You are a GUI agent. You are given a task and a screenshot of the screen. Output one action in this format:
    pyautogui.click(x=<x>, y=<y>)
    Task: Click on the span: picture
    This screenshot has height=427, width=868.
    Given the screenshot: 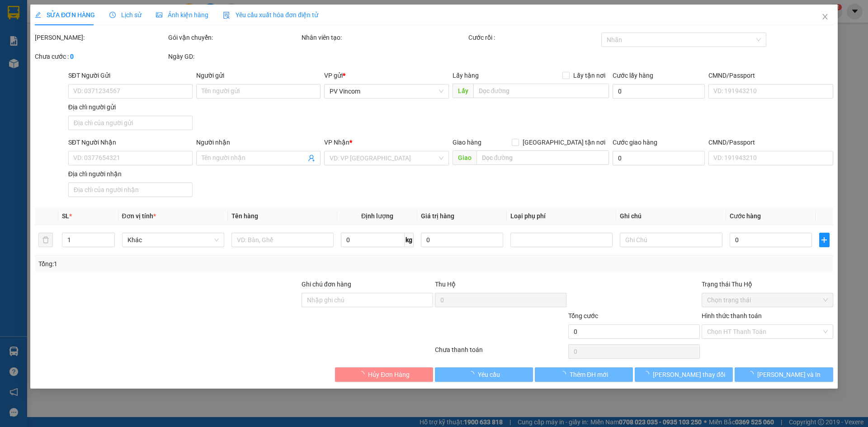 What is the action you would take?
    pyautogui.click(x=159, y=15)
    